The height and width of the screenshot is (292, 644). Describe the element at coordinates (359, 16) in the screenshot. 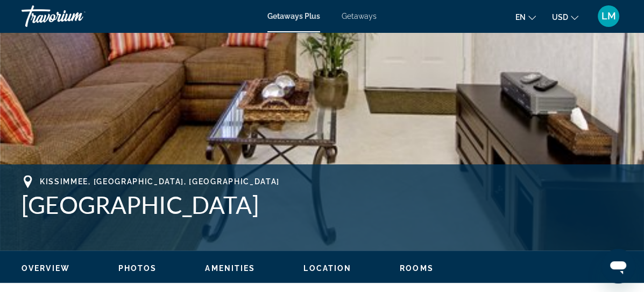

I see `span: Getaways` at that location.